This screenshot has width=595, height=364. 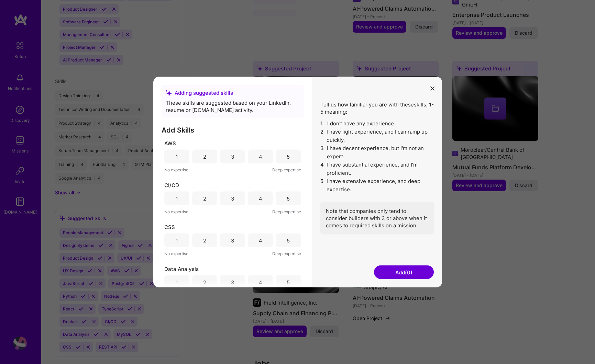 What do you see at coordinates (377, 186) in the screenshot?
I see `li: I have extensive experience, and deep expertise.` at bounding box center [377, 186].